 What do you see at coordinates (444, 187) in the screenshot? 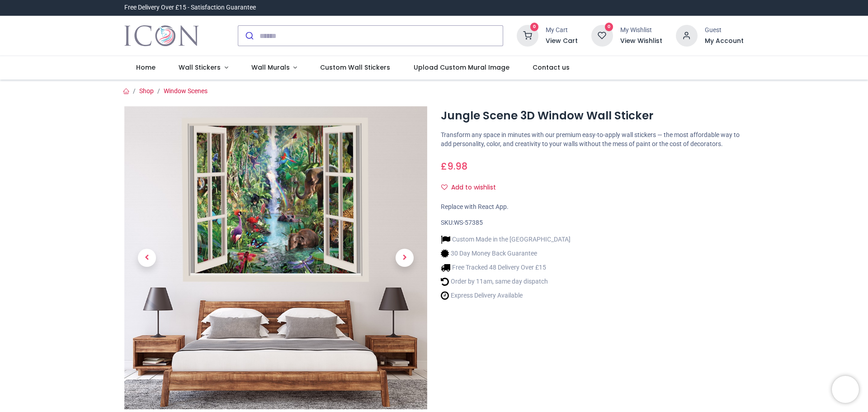
I see `i: Add to wishlist` at bounding box center [444, 187].